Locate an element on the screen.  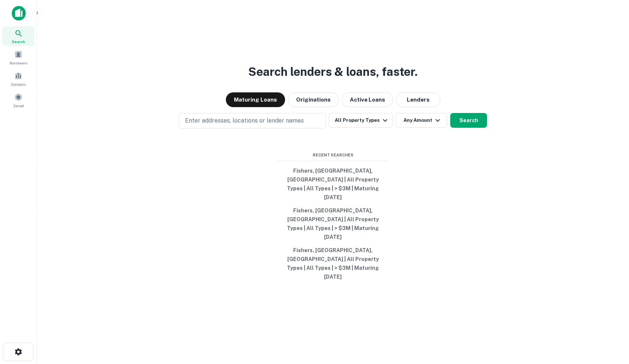
button: Search is located at coordinates (468, 120).